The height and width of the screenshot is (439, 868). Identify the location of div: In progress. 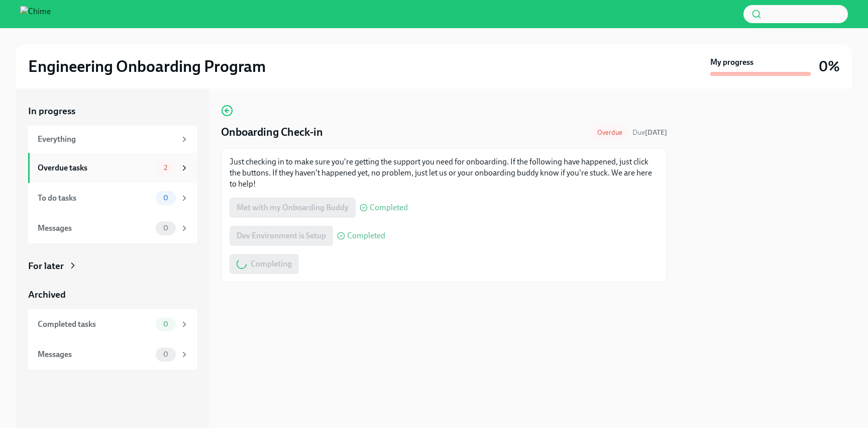
(112, 111).